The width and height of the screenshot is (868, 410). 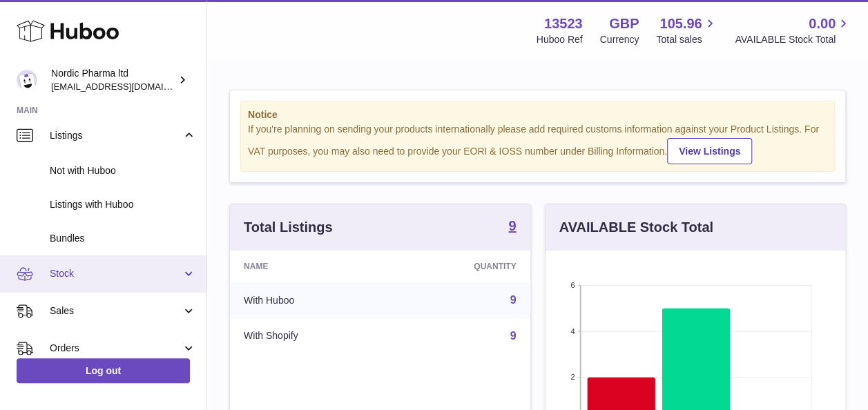 What do you see at coordinates (624, 24) in the screenshot?
I see `strong: GBP` at bounding box center [624, 24].